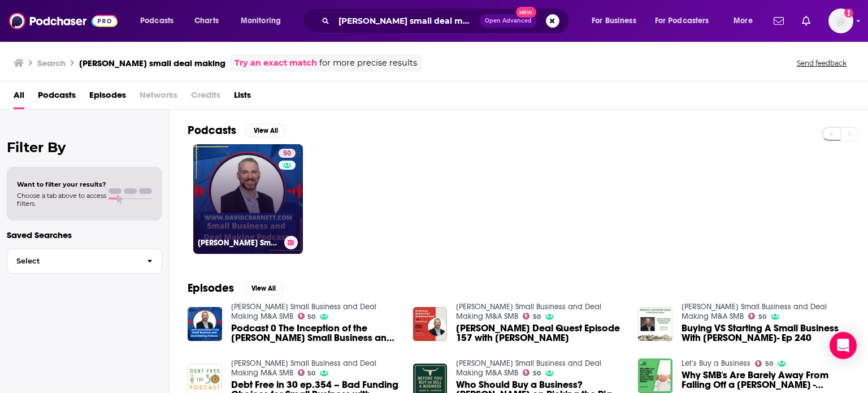  Describe the element at coordinates (19, 97) in the screenshot. I see `span: All` at that location.